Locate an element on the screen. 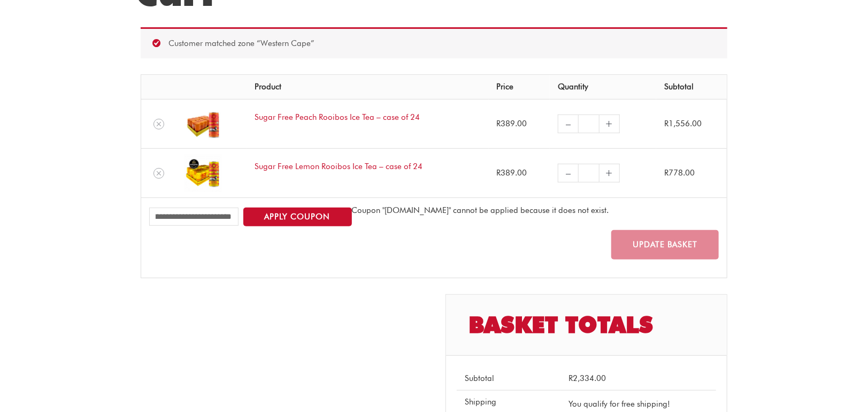 This screenshot has height=412, width=868. button: Apply coupon is located at coordinates (297, 217).